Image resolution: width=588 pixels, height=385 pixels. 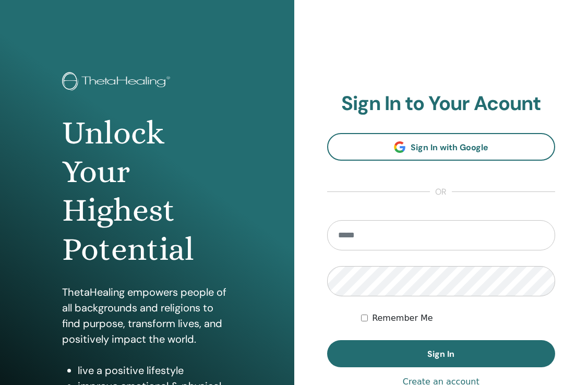 I want to click on label: Remember Me, so click(x=402, y=319).